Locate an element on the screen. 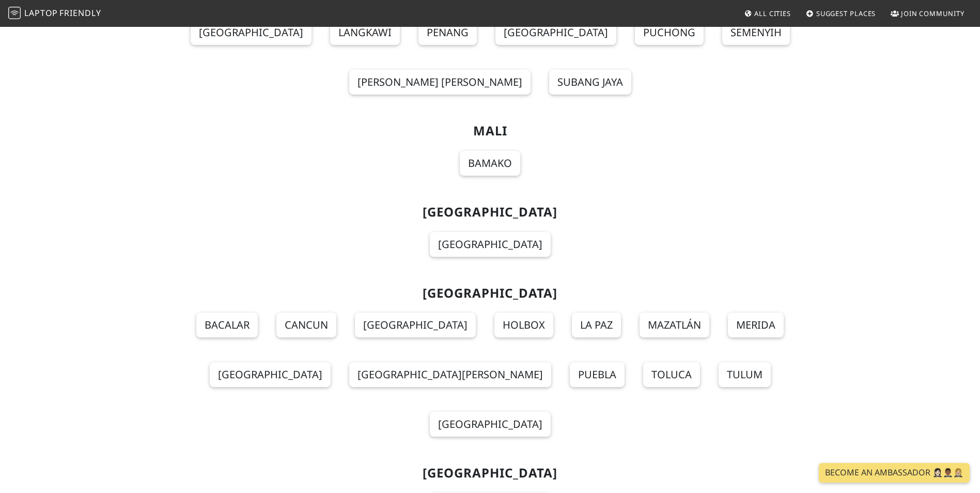 This screenshot has width=980, height=493. a: Langkawi is located at coordinates (365, 33).